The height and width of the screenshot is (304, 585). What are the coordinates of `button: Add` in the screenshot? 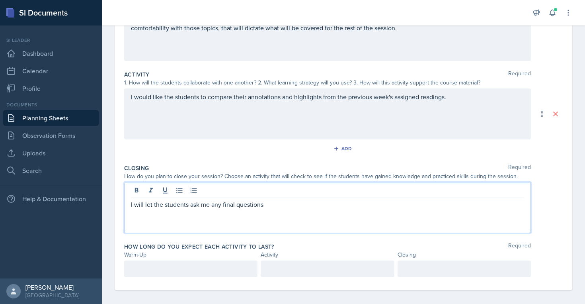 It's located at (343, 148).